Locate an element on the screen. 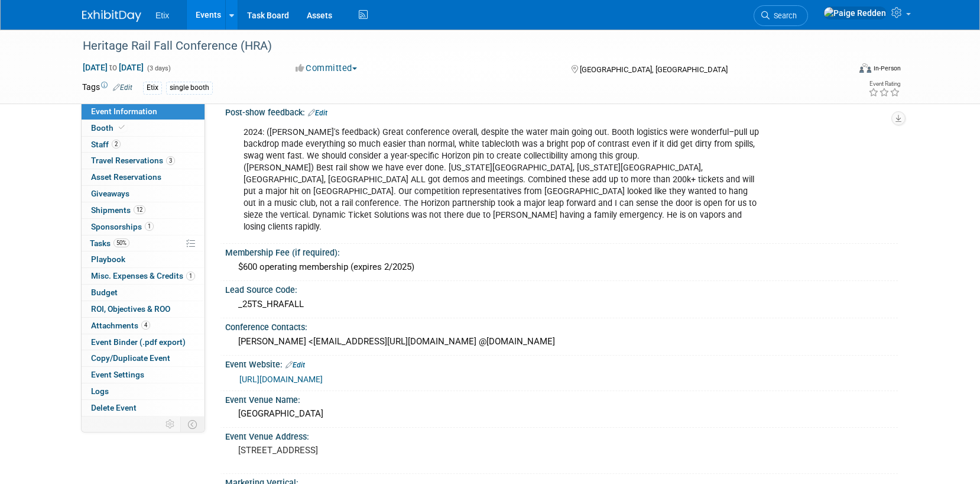 This screenshot has height=484, width=980. span: 3 is located at coordinates (170, 160).